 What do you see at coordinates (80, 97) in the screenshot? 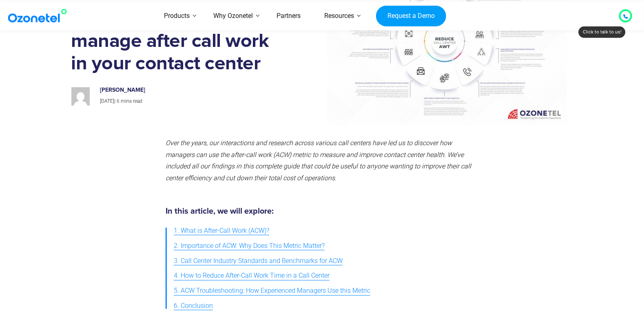
I see `img: ccd51dcc6b70bf1fbe0579ea970ecb4917491bb0517df2acb65846e8d9adaf97` at bounding box center [80, 97].